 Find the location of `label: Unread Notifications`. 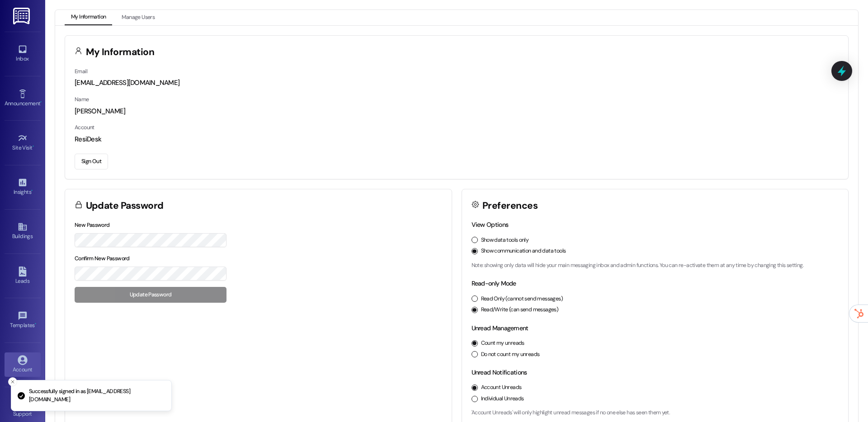

label: Unread Notifications is located at coordinates (499, 373).